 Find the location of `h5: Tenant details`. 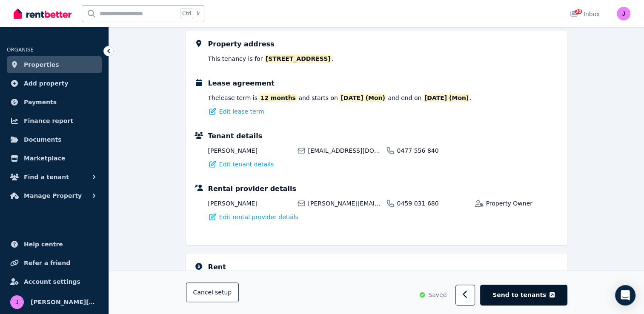

h5: Tenant details is located at coordinates (235, 136).